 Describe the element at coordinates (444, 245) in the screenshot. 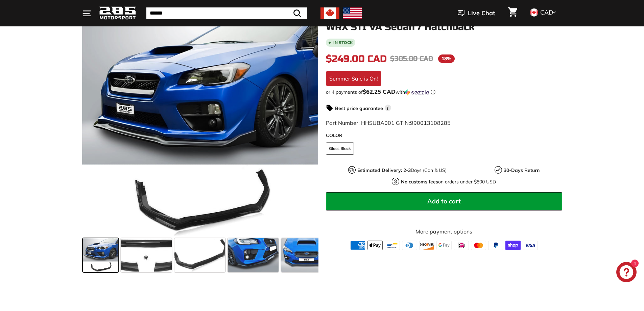

I see `img: google_pay` at that location.